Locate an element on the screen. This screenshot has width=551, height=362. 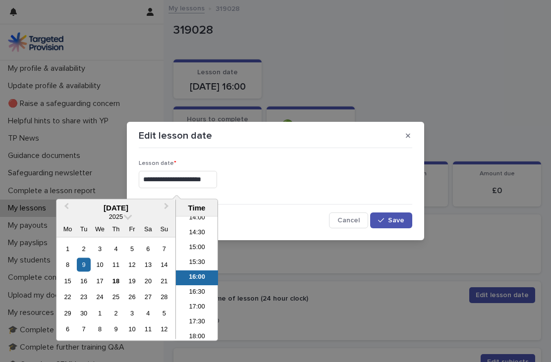
li: 16:30 is located at coordinates (197, 293).